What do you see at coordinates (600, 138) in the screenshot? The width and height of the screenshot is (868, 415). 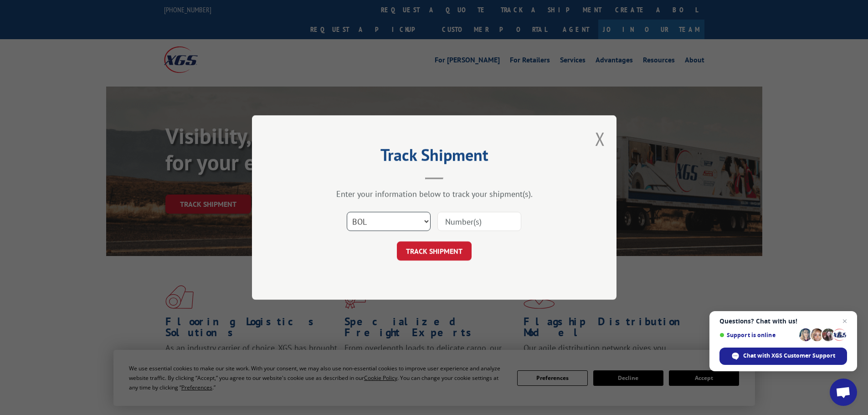 I see `button: Close modal` at bounding box center [600, 138].